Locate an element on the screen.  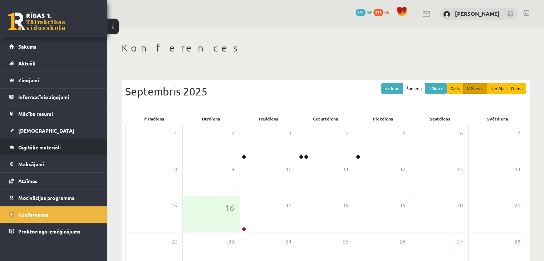
span: mP is located at coordinates (370, 12).